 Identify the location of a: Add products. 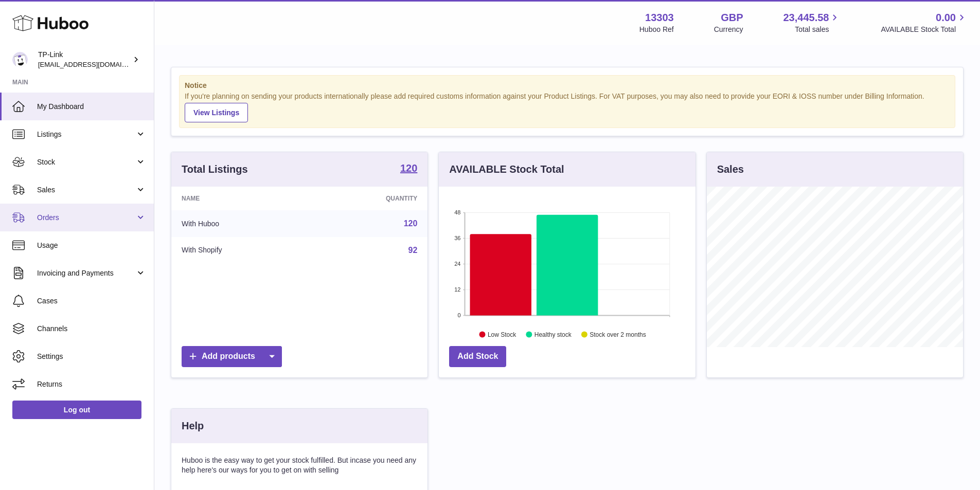
(231, 356).